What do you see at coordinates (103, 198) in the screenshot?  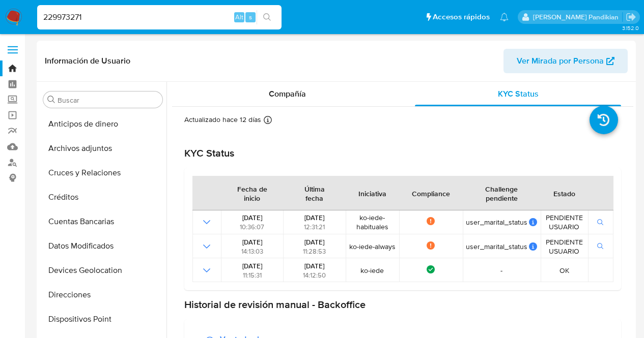 I see `button: Créditos` at bounding box center [103, 198].